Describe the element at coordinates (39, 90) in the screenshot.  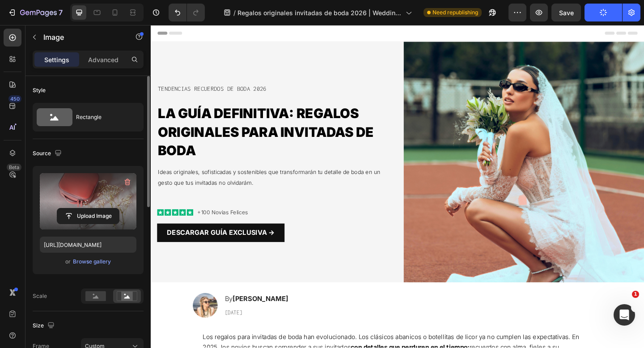
I see `div: Style` at that location.